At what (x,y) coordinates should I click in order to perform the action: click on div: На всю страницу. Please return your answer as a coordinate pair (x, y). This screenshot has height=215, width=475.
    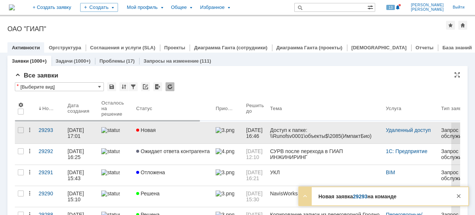
    Looking at the image, I should click on (457, 75).